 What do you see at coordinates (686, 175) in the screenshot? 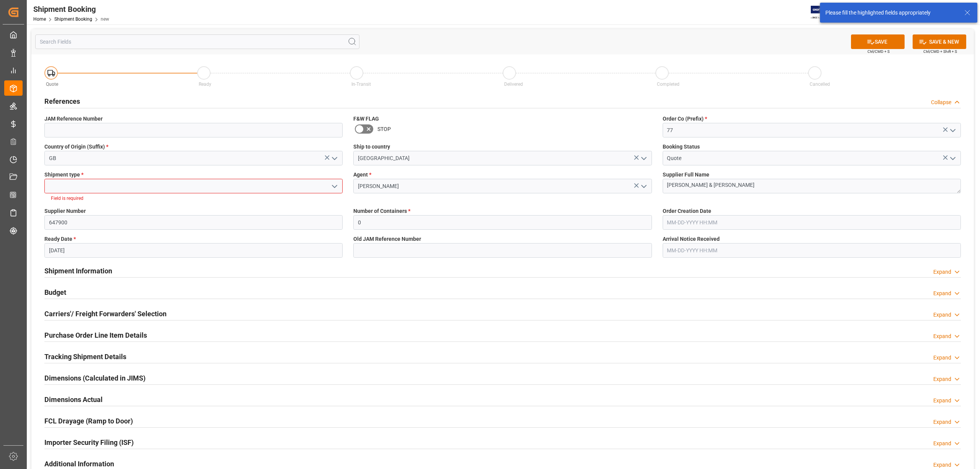
I see `span: Supplier Full Name` at bounding box center [686, 175].